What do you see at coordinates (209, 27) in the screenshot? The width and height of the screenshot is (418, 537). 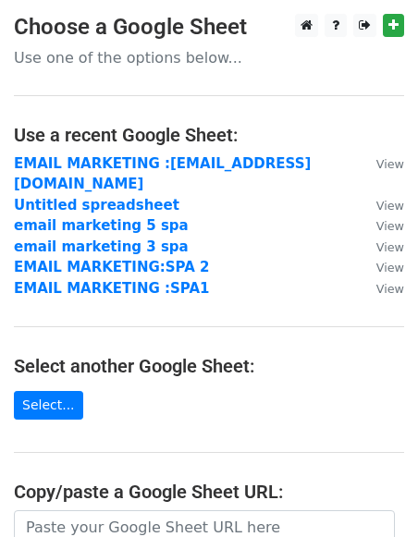 I see `h3: Choose a Google Sheet` at bounding box center [209, 27].